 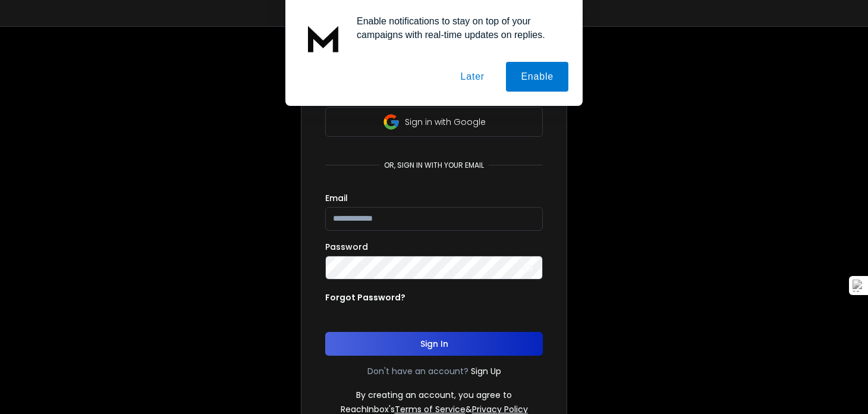 I want to click on button: Enable, so click(x=537, y=77).